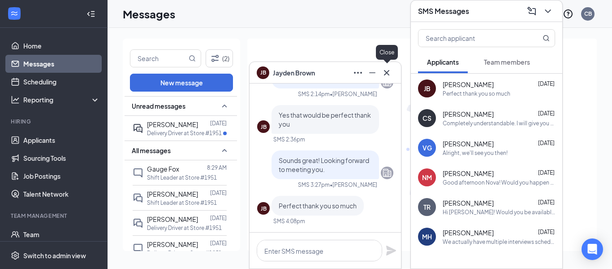 The width and height of the screenshot is (612, 269). Describe the element at coordinates (314, 94) in the screenshot. I see `div: SMS 2:14pm` at that location.